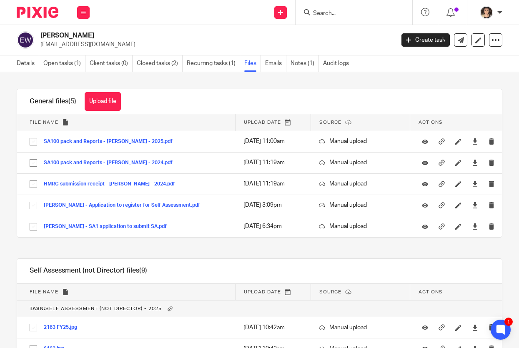 Image resolution: width=519 pixels, height=348 pixels. What do you see at coordinates (214, 63) in the screenshot?
I see `a: Recurring tasks (1)` at bounding box center [214, 63].